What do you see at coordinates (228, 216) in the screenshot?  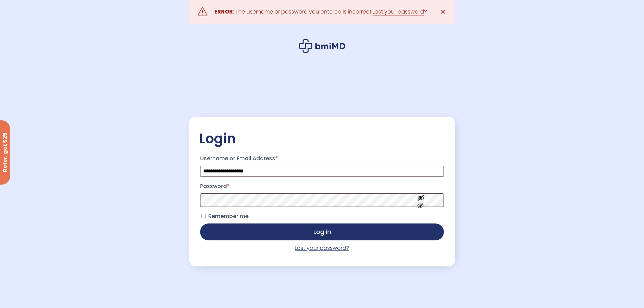 I see `span: Remember me` at bounding box center [228, 216].